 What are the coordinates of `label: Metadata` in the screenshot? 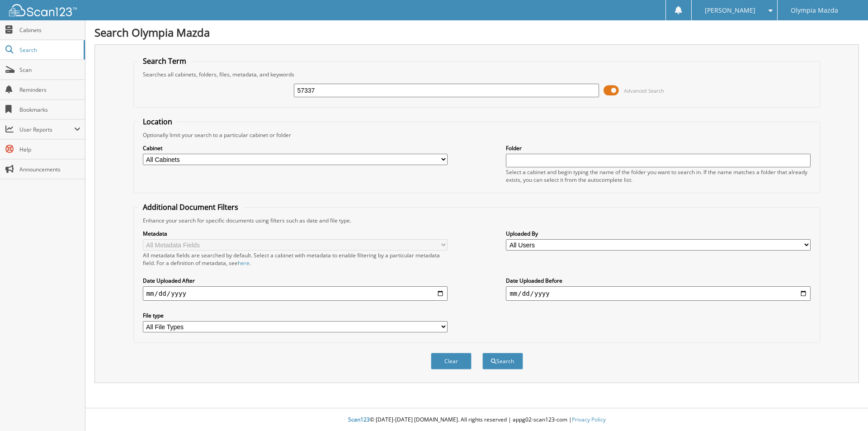 It's located at (296, 233).